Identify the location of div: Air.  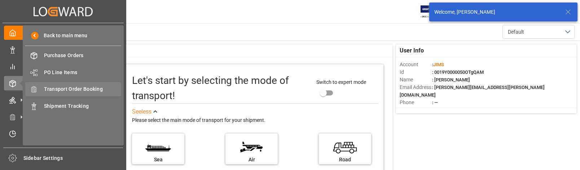
(252, 159).